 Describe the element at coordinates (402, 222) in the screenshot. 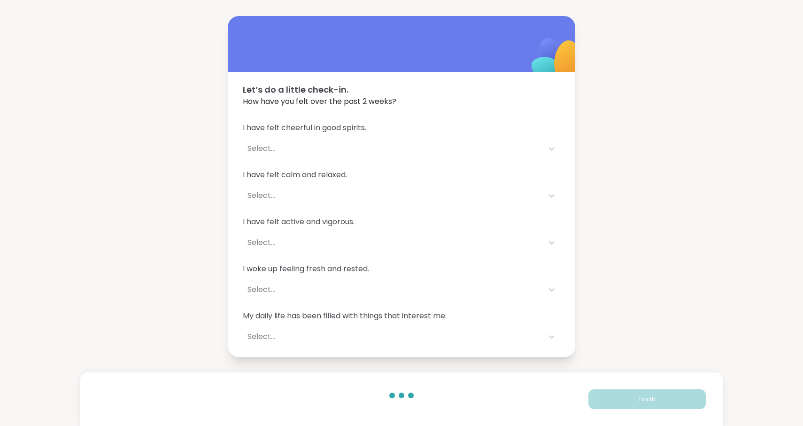

I see `span: I have felt active and vigorous.` at that location.